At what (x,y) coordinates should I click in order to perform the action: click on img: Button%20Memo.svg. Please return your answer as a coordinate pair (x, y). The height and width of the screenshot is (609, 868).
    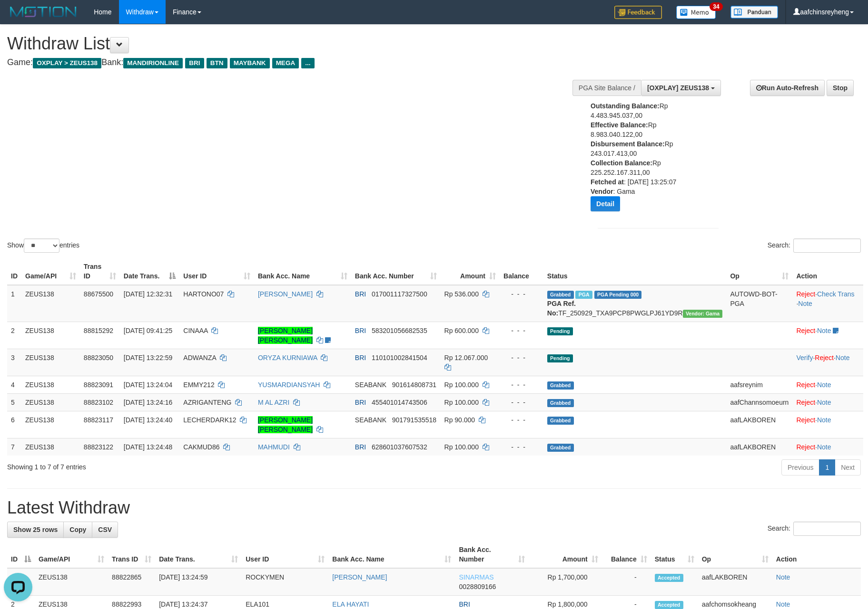
    Looking at the image, I should click on (696, 13).